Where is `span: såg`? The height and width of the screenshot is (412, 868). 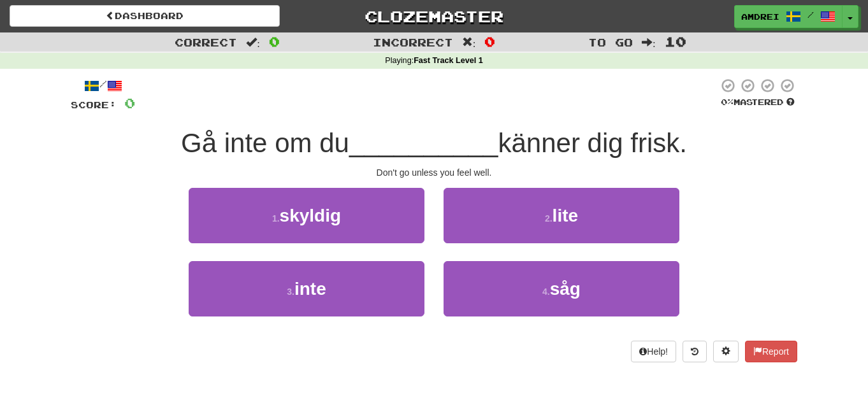 span: såg is located at coordinates (565, 289).